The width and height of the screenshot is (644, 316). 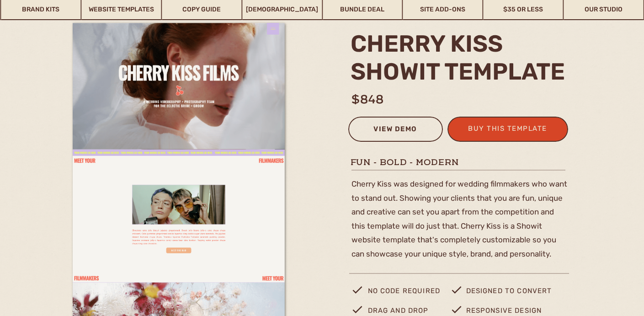 I want to click on p: Cherry Kiss was designed for wedding filmmakers who want to stand out. Showing your clients that ..., so click(x=460, y=222).